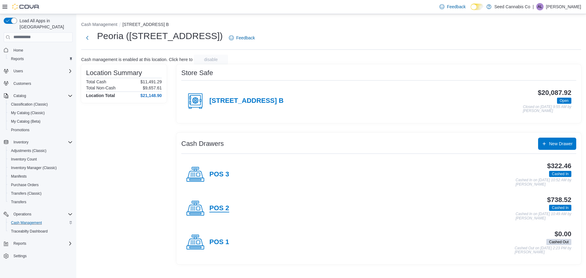  What do you see at coordinates (452, 7) in the screenshot?
I see `a: Feedback` at bounding box center [452, 7].